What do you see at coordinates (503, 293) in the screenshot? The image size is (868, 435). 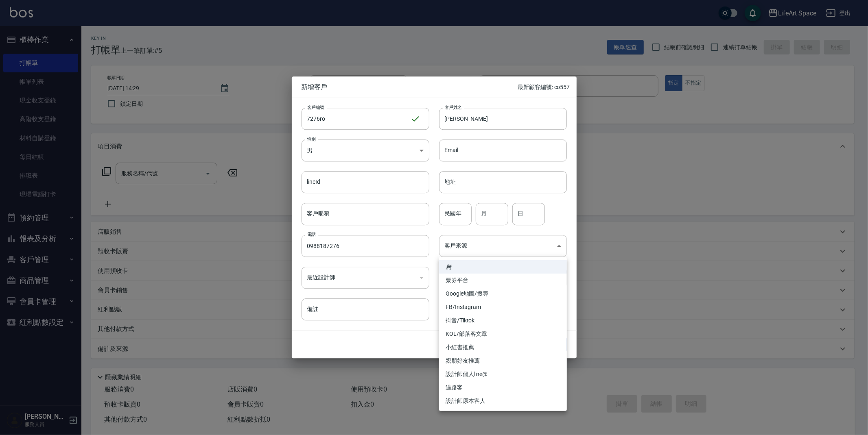 I see `li: Google地圖/搜尋` at bounding box center [503, 293].